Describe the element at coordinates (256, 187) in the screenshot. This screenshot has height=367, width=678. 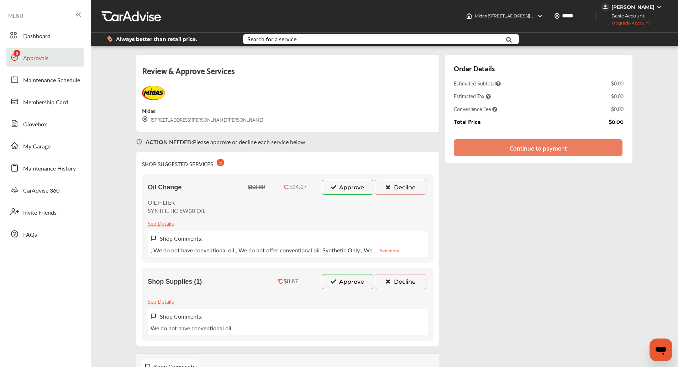
I see `div: $53.69` at that location.